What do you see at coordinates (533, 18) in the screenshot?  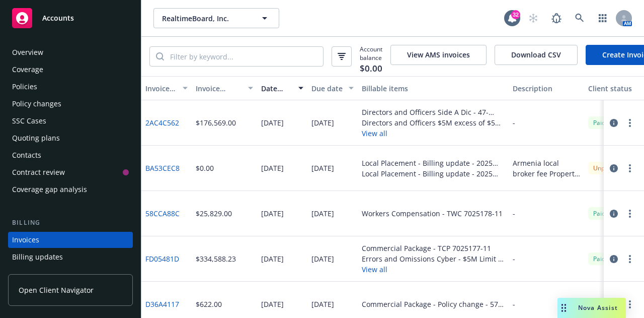 I see `a: Start snowing` at bounding box center [533, 18].